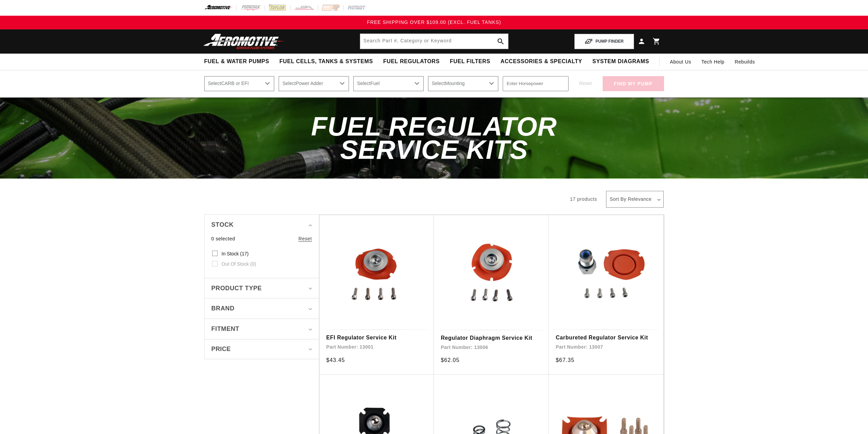 The height and width of the screenshot is (434, 868). I want to click on summary: Fuel & Water Pumps, so click(237, 61).